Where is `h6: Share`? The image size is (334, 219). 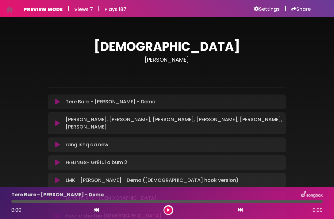
h6: Share is located at coordinates (301, 9).